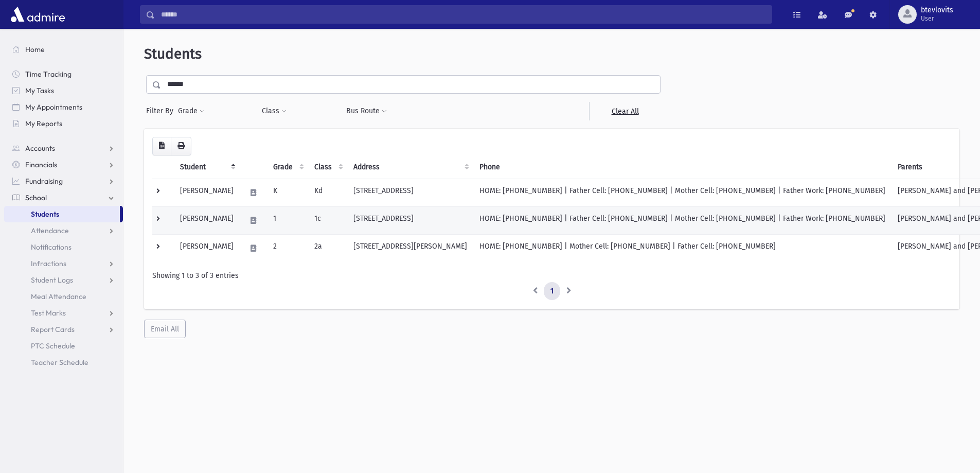 Image resolution: width=980 pixels, height=473 pixels. What do you see at coordinates (52, 280) in the screenshot?
I see `span: Student Logs` at bounding box center [52, 280].